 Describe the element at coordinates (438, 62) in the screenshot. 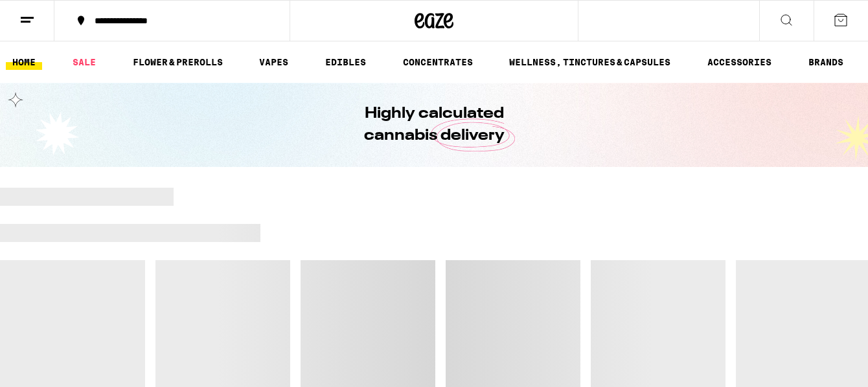

I see `a: CONCENTRATES` at that location.